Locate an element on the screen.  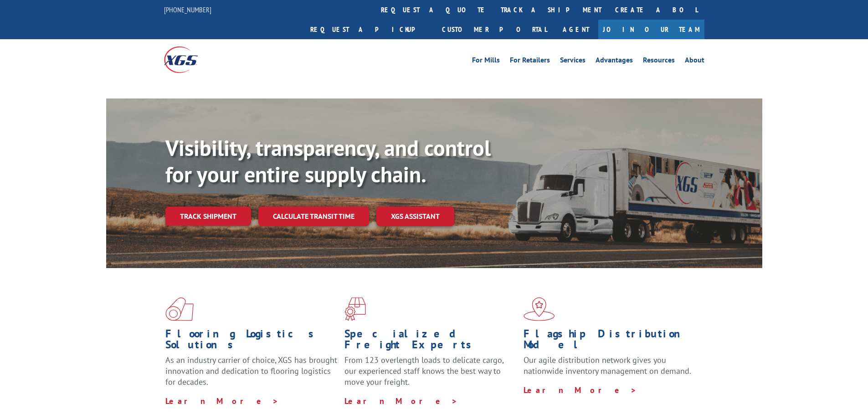
span: As an industry carrier of choice, XGS has brought innovation and dedication to flooring logistics... is located at coordinates (251, 370).